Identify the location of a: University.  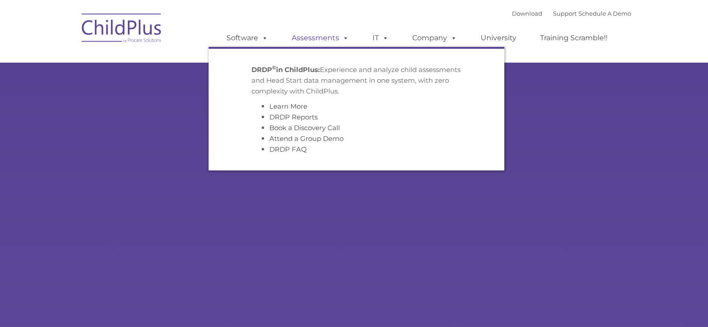
(499, 38).